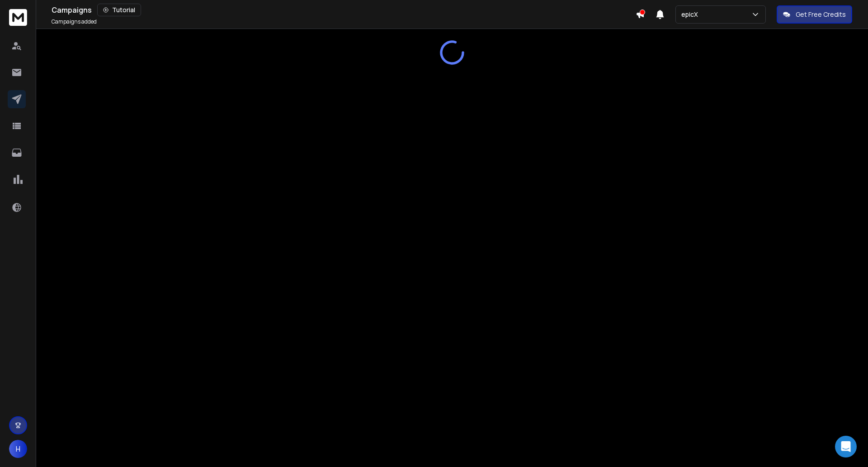 The height and width of the screenshot is (467, 868). Describe the element at coordinates (18, 448) in the screenshot. I see `span: H` at that location.